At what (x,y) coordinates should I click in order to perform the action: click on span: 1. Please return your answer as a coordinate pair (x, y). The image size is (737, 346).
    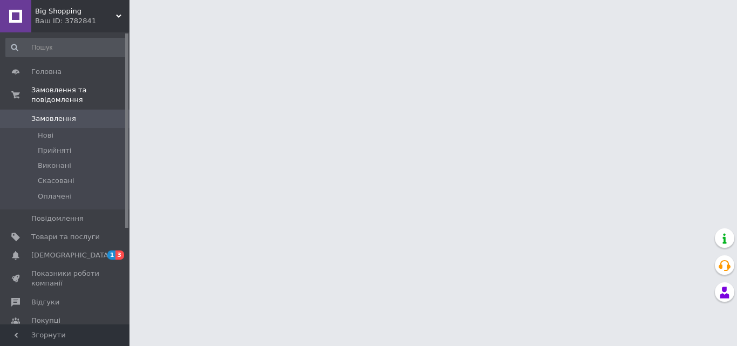
    Looking at the image, I should click on (112, 255).